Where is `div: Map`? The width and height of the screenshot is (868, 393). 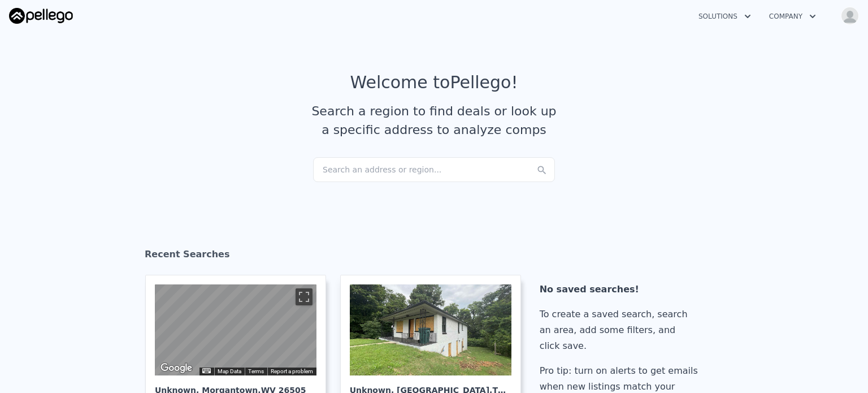 div: Map is located at coordinates (236, 330).